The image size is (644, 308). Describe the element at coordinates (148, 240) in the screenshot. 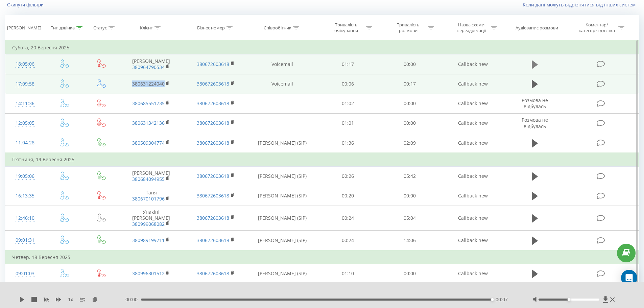

I see `a: 380989199711` at that location.